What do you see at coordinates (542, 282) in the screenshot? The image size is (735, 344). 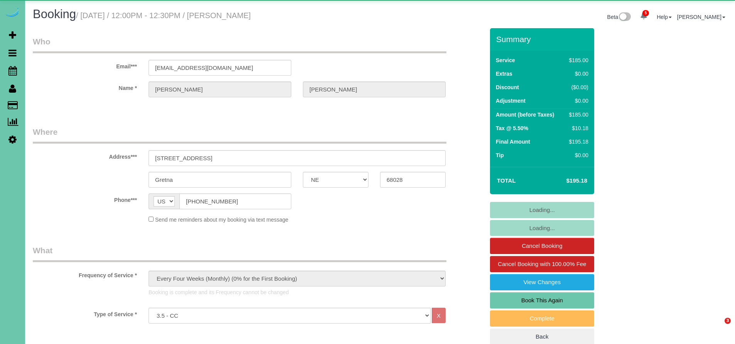 I see `a: View Changes` at bounding box center [542, 282].